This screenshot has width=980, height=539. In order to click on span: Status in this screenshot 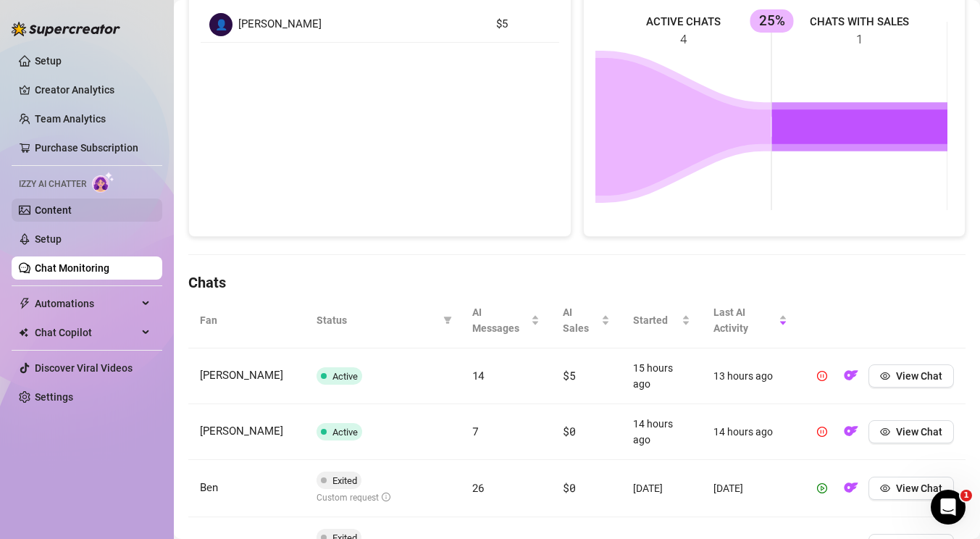, I will do `click(377, 320)`.